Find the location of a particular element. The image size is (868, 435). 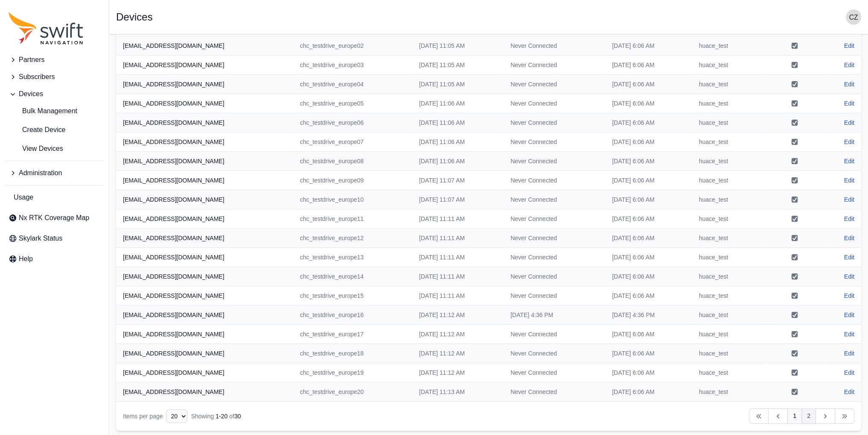

span: Create Device is located at coordinates (36, 130).